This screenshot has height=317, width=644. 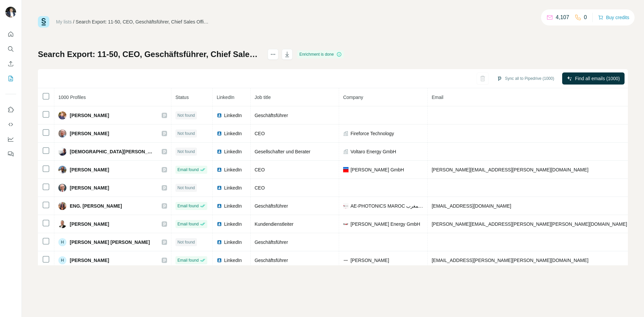 I want to click on button: Sync all to Pipedrive (1000), so click(x=525, y=78).